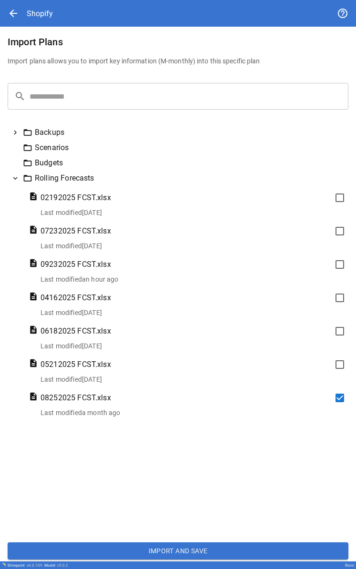 The width and height of the screenshot is (356, 569). What do you see at coordinates (350, 566) in the screenshot?
I see `div: Biom` at bounding box center [350, 566].